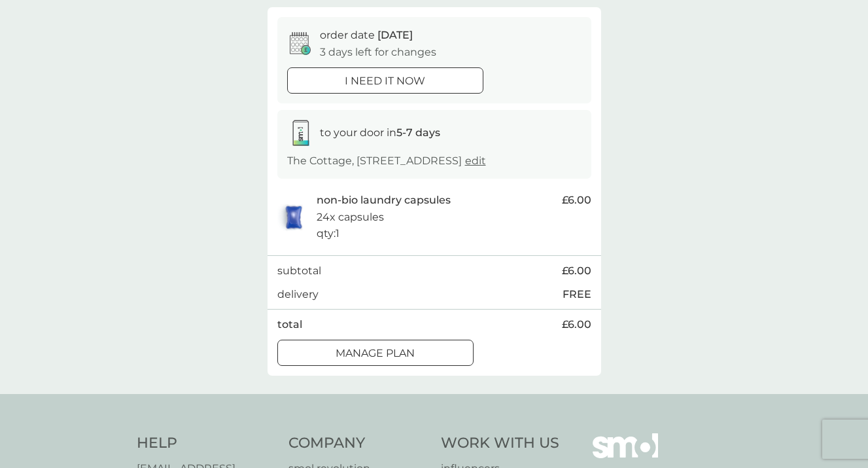  Describe the element at coordinates (385, 80) in the screenshot. I see `button: i need it now` at that location.